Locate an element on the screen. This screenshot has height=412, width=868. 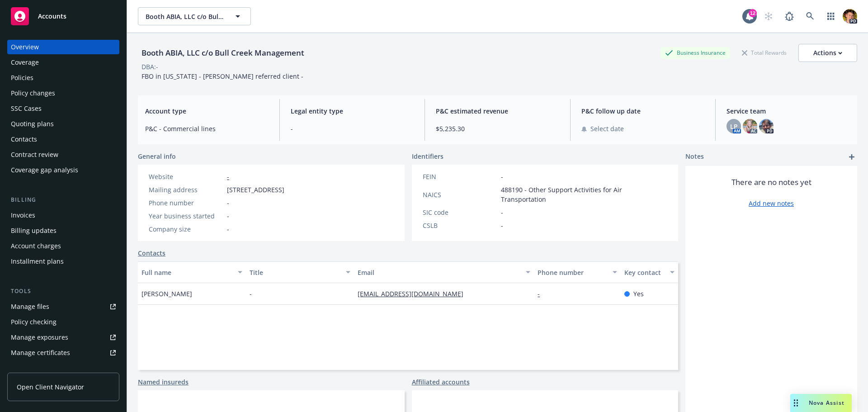
div: Invoices is located at coordinates (23, 215).